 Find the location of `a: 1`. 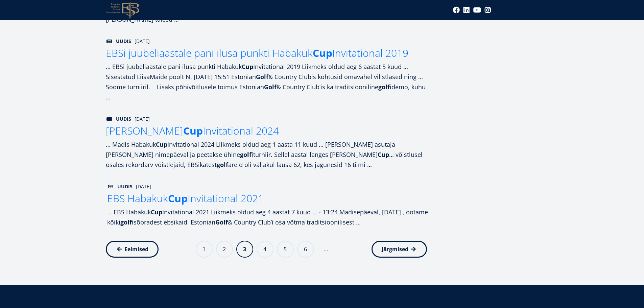

a: 1 is located at coordinates (204, 249).